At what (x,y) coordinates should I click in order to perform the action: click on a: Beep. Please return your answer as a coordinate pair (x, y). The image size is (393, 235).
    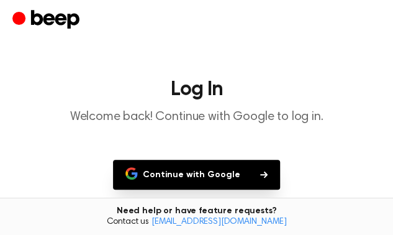
    Looking at the image, I should click on (47, 20).